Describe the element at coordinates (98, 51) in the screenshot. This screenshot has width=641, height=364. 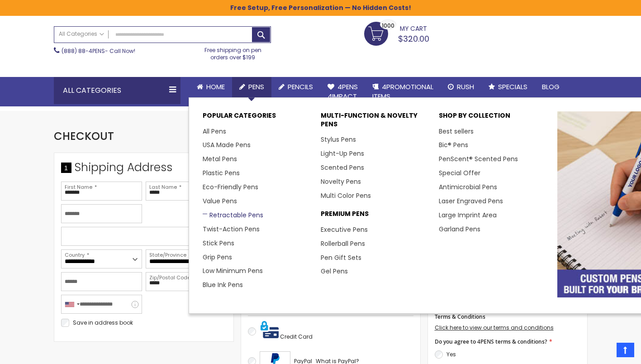
I see `span: - Call Now!` at that location.